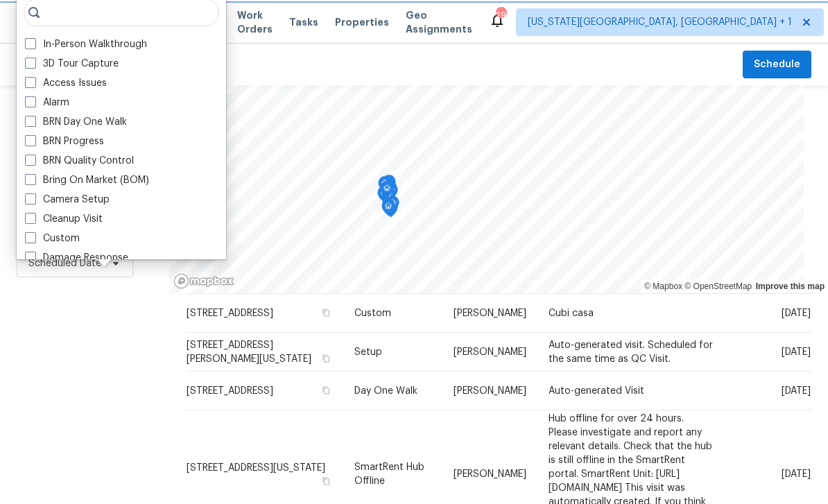  What do you see at coordinates (204, 280) in the screenshot?
I see `a: Mapbox homepage` at bounding box center [204, 280].